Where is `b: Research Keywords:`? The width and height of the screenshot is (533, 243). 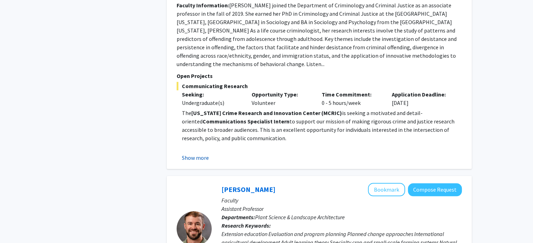
b: Research Keywords: is located at coordinates (246, 226).